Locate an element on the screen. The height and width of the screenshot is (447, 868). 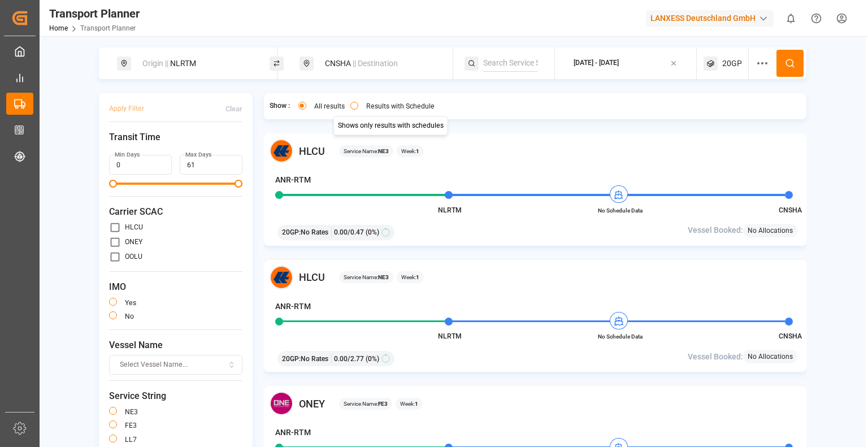
label: OOLU is located at coordinates (133, 257).